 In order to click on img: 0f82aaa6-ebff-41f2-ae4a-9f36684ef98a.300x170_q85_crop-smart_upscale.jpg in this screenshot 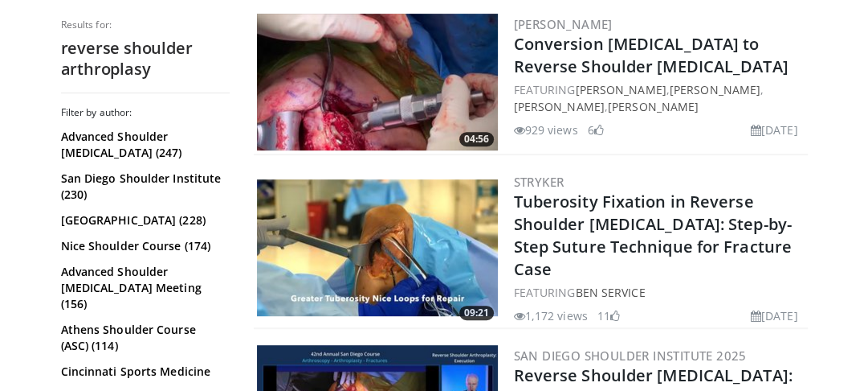, I will do `click(377, 247)`.